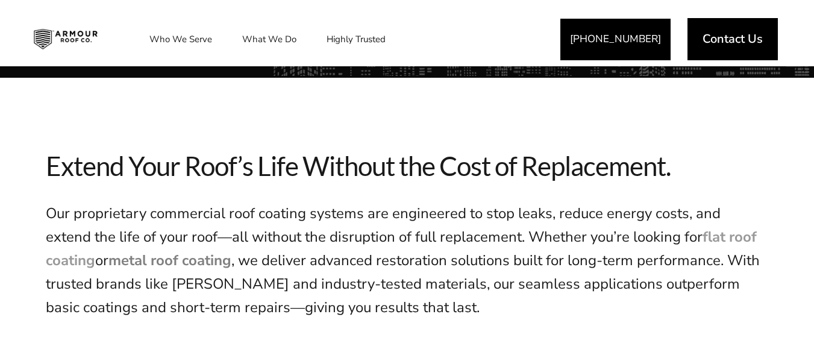 Image resolution: width=814 pixels, height=361 pixels. I want to click on span: Our proprietary commercial roof coating systems are engineered to stop leaks, reduce energy costs..., so click(403, 260).